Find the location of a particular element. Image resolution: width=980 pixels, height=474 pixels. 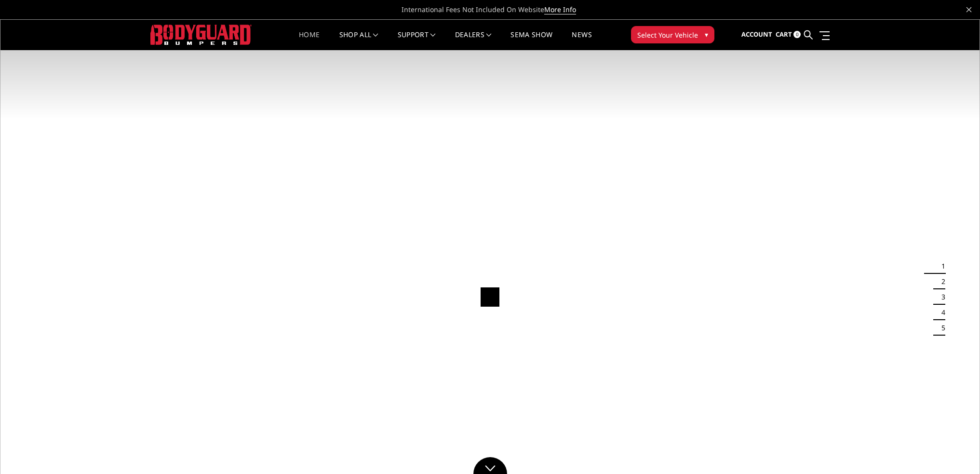

button: 5 of 5 is located at coordinates (941, 328).